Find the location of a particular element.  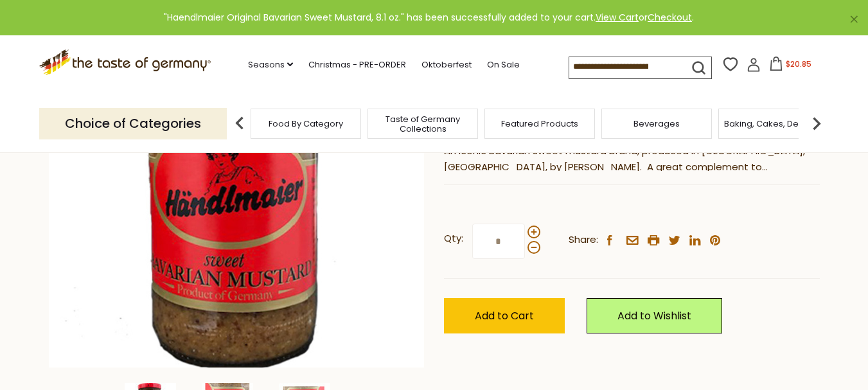

a: Taste of Germany Collections is located at coordinates (423, 124).